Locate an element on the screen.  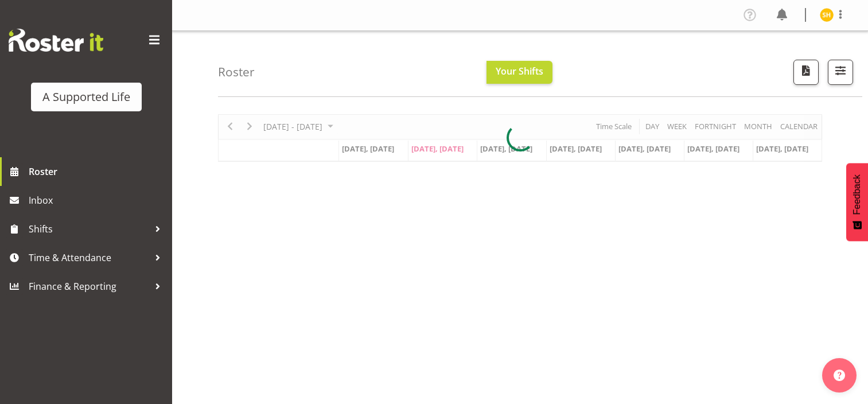
span: Time & Attendance is located at coordinates (89, 258).